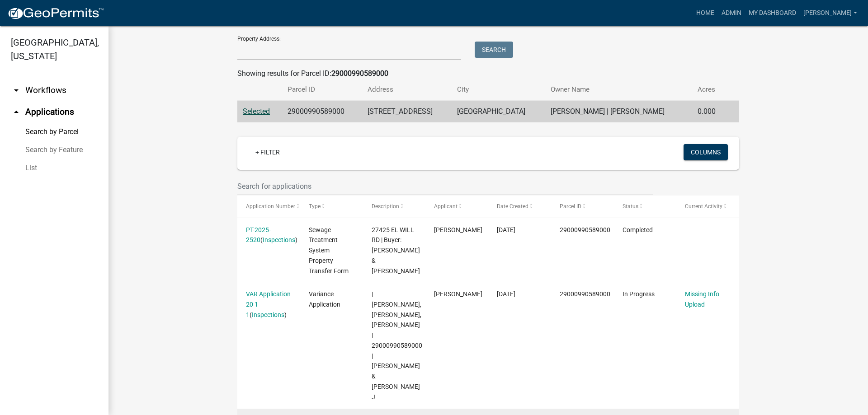  Describe the element at coordinates (446, 186) in the screenshot. I see `input: Search for applications` at that location.